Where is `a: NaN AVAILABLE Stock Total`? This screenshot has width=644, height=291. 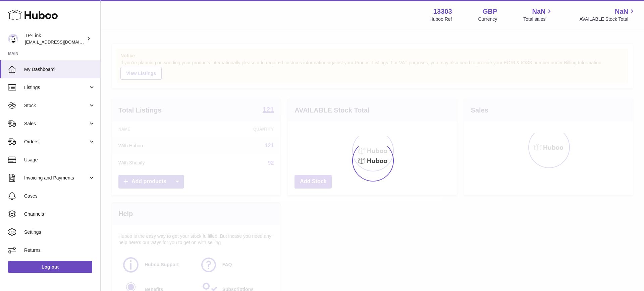
a: NaN AVAILABLE Stock Total is located at coordinates (607, 15).